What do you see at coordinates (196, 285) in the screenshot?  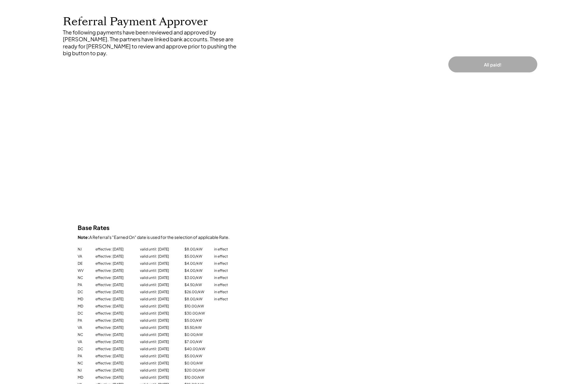 I see `div: $4.50/kW` at bounding box center [196, 285].